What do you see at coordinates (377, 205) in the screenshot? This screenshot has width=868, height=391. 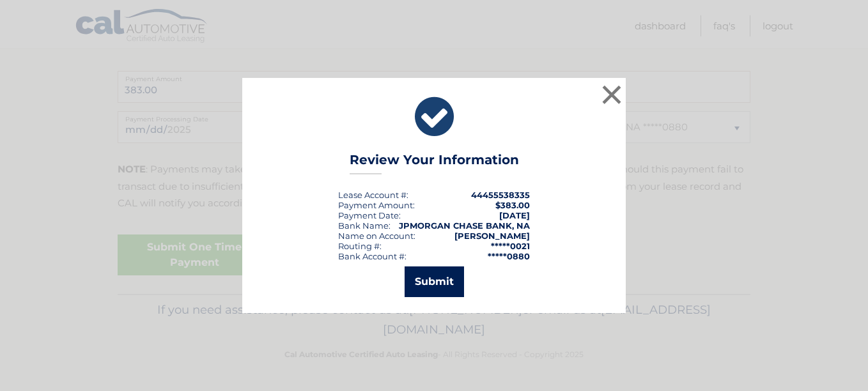 I see `div: Payment Amount:` at bounding box center [377, 205].